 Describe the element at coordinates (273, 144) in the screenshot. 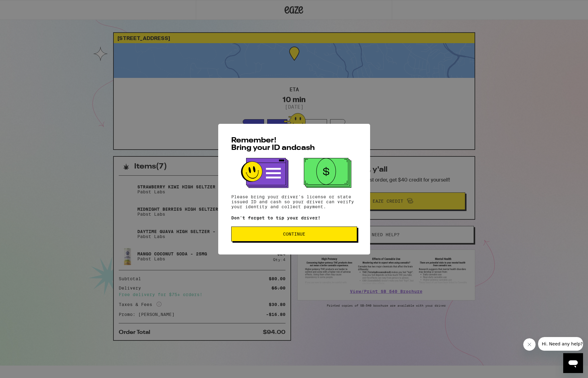

I see `span: Remember! Bring your ID and cash` at that location.